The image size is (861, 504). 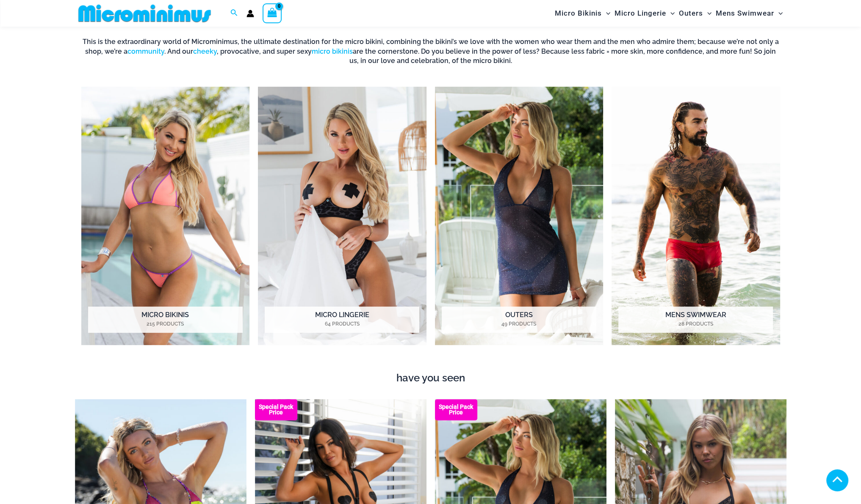 I want to click on span: Micro Lingerie, so click(x=640, y=13).